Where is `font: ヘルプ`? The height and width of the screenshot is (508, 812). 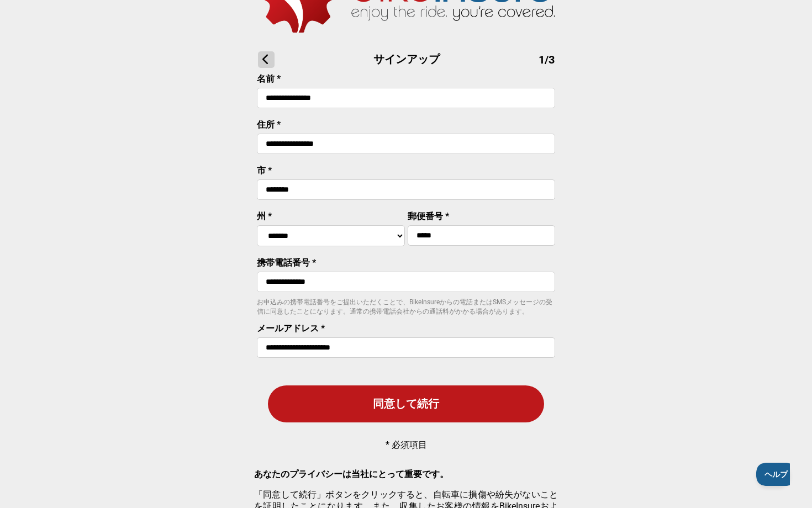 font: ヘルプ is located at coordinates (20, 11).